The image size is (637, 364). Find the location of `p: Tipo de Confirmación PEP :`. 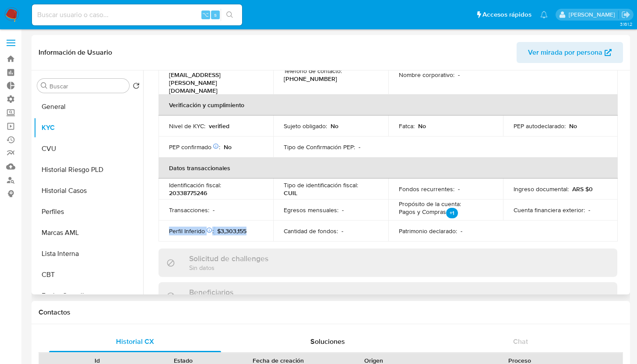

p: Tipo de Confirmación PEP : is located at coordinates (319, 147).